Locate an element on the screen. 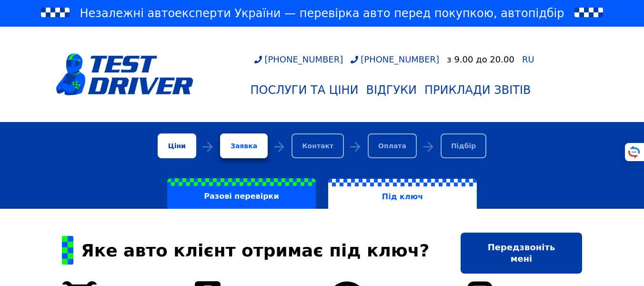 The image size is (644, 286). div: Контакт is located at coordinates (317, 146).